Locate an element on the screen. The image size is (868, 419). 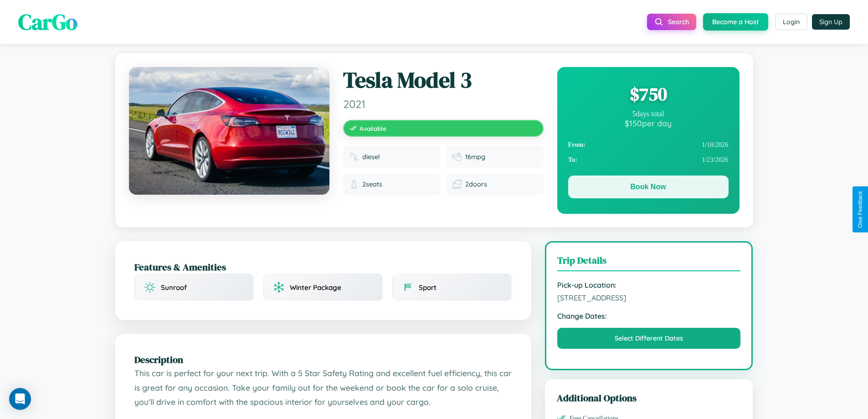
h2: Description is located at coordinates (323, 359).